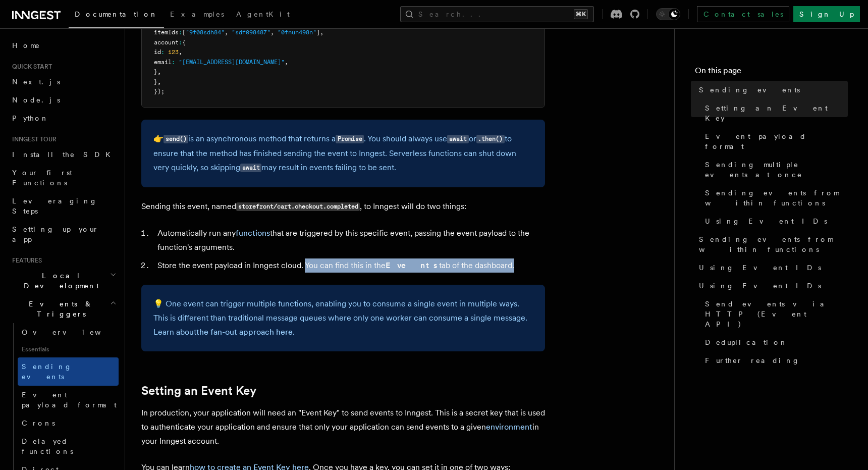 The image size is (868, 470). I want to click on button: Search...⌘K, so click(497, 14).